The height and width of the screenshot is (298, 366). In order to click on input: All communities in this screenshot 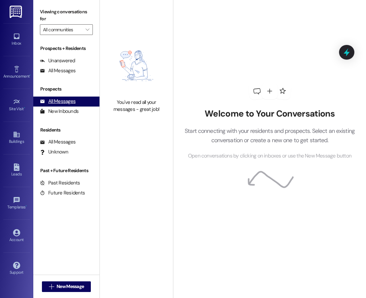, I will do `click(63, 30)`.